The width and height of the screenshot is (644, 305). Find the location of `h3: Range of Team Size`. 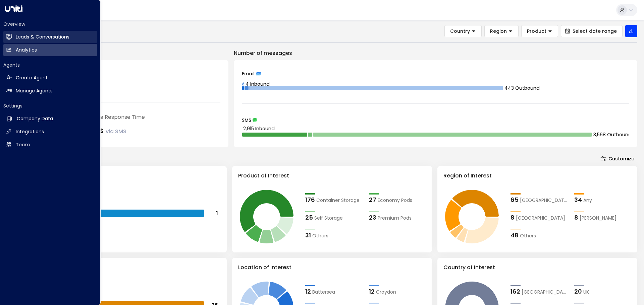

h3: Range of Team Size is located at coordinates (127, 176).